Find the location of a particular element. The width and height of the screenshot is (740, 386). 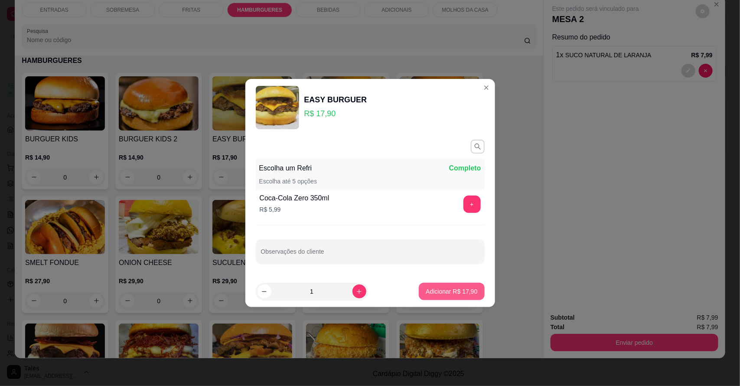

button: add is located at coordinates (472, 204).